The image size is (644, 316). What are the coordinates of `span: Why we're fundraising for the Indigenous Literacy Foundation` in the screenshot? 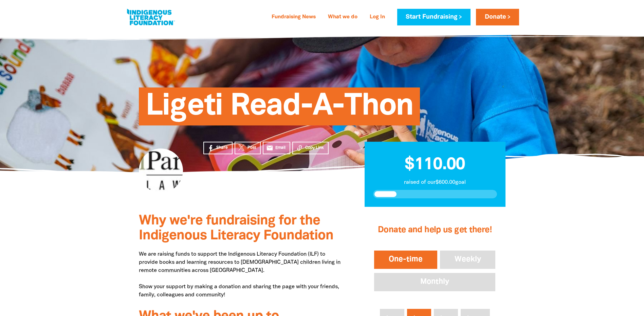 It's located at (236, 228).